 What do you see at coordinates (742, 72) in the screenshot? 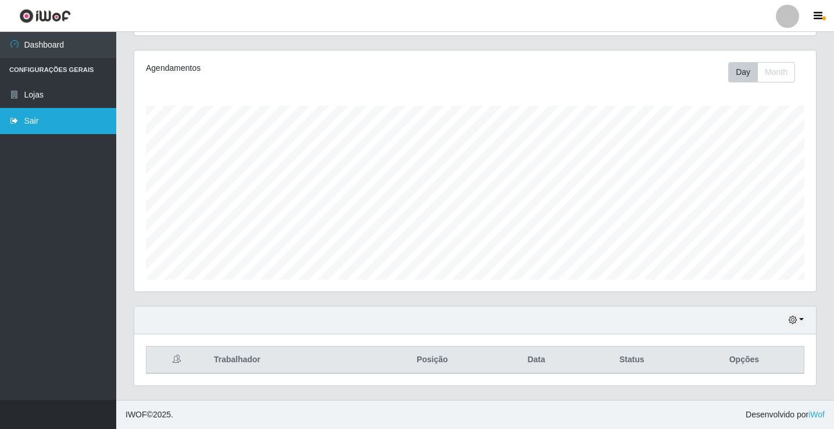
I see `button: Day` at bounding box center [742, 72].